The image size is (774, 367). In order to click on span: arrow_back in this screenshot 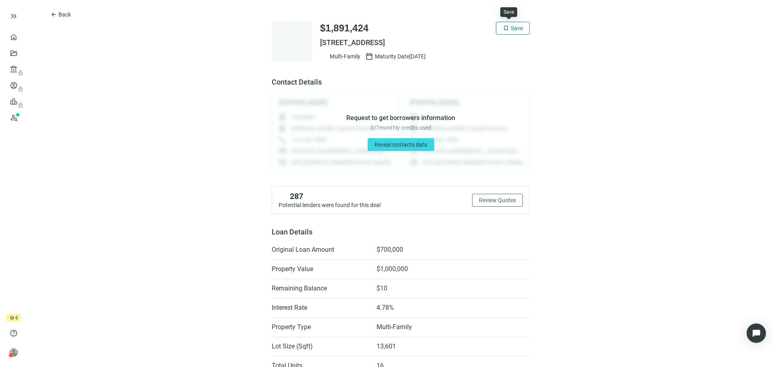, I will do `click(54, 15)`.